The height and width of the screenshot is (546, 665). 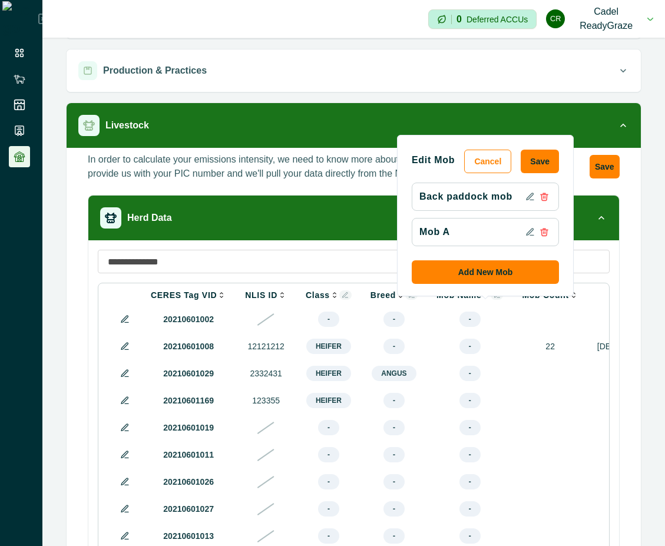 What do you see at coordinates (605, 167) in the screenshot?
I see `button: Save` at bounding box center [605, 167].